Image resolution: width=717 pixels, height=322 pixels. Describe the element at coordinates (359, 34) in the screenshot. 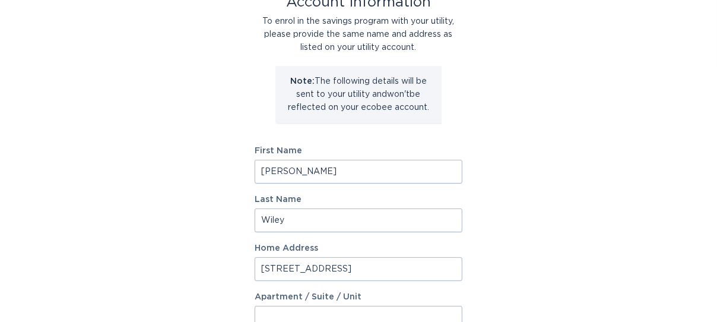

I see `div: To enrol in the savings program with your utility, please provide the same name and address as li...` at that location.